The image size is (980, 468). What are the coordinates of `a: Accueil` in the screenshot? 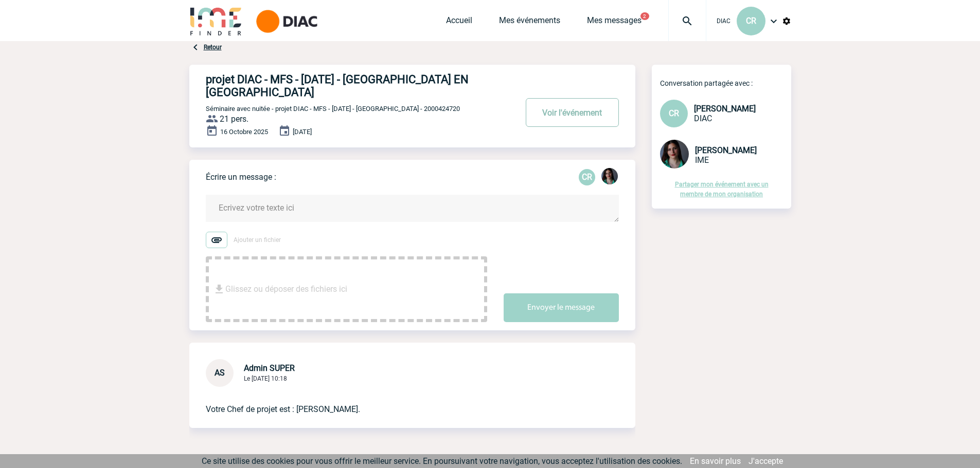 It's located at (459, 22).